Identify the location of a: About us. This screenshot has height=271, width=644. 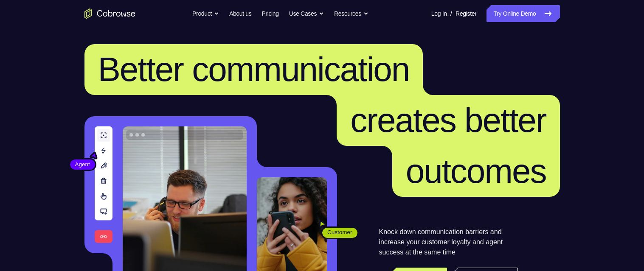
(240, 13).